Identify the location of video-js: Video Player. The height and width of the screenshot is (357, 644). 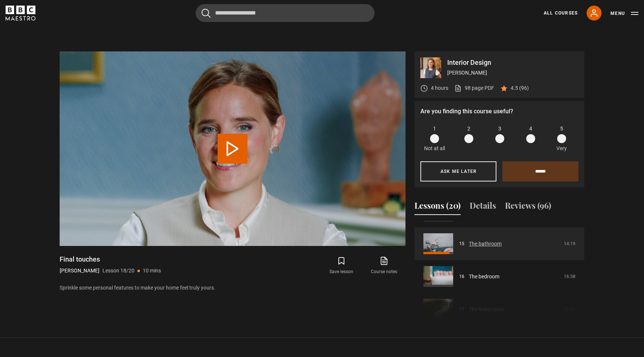
(233, 149).